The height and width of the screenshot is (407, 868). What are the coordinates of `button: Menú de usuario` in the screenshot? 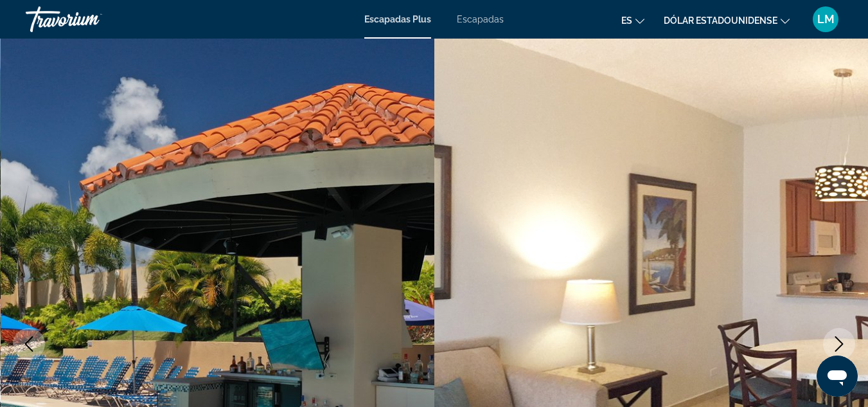 It's located at (826, 19).